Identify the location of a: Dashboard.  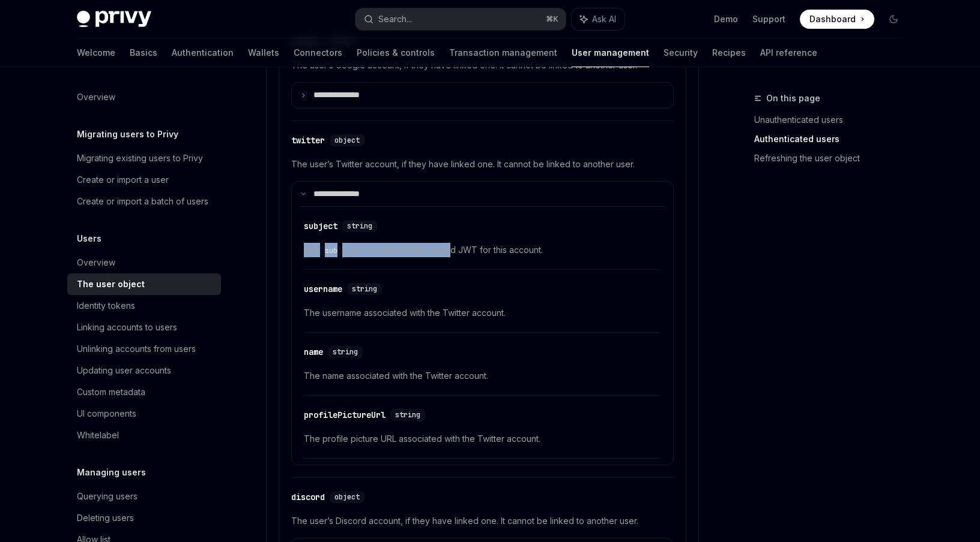
(837, 19).